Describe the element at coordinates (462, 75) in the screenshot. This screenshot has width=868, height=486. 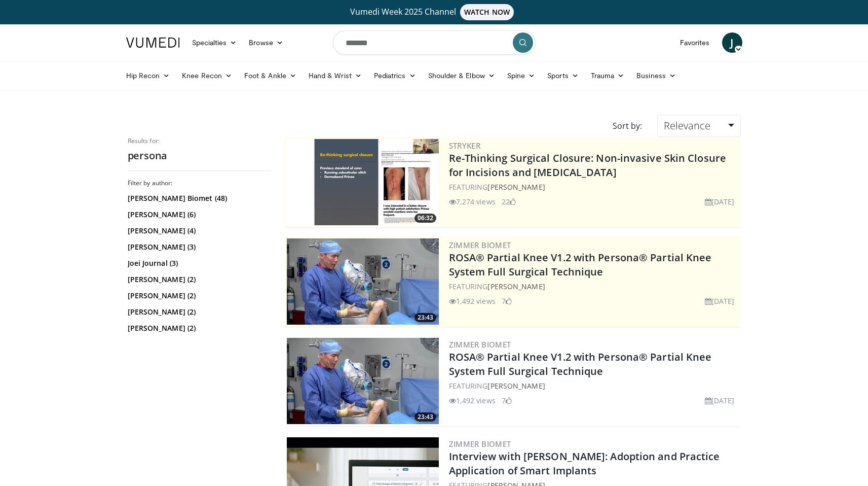
I see `a: Shoulder & Elbow` at that location.